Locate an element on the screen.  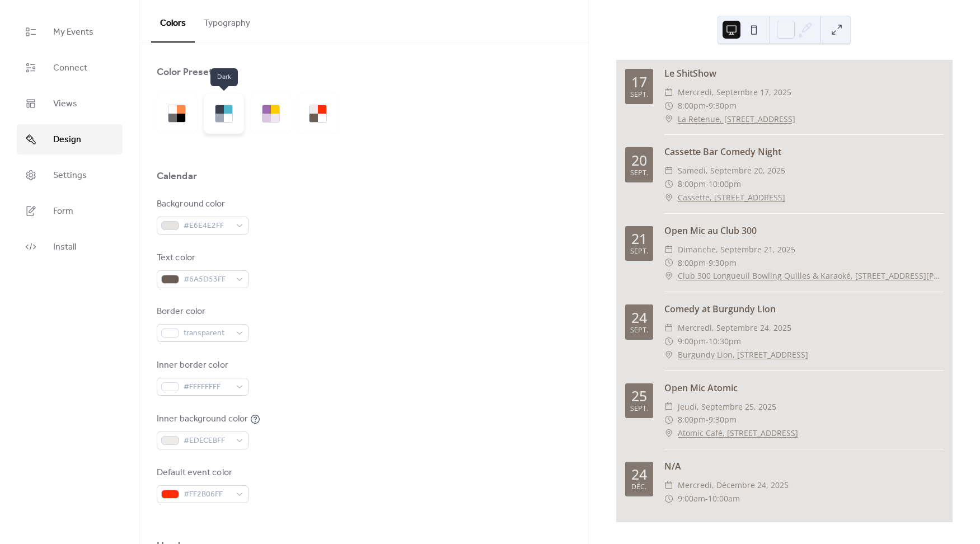
span: 10:00am is located at coordinates (724, 499).